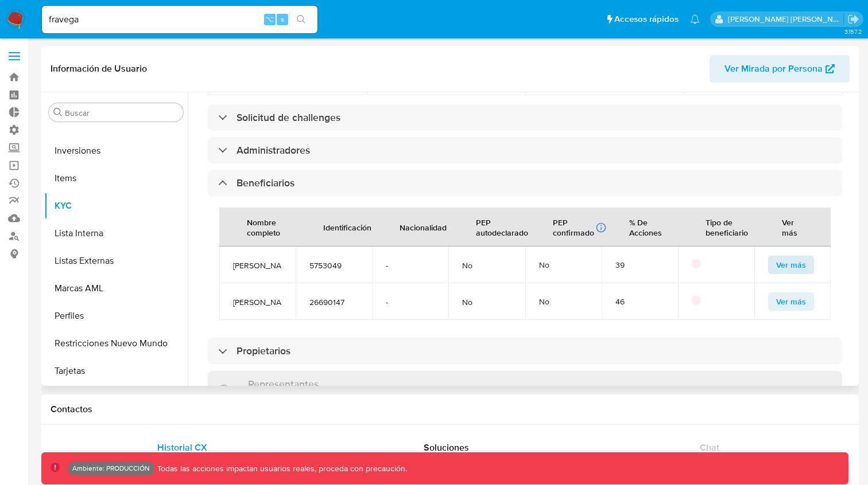 Image resolution: width=868 pixels, height=485 pixels. Describe the element at coordinates (525, 118) in the screenshot. I see `div: Solicitud de challenges` at that location.